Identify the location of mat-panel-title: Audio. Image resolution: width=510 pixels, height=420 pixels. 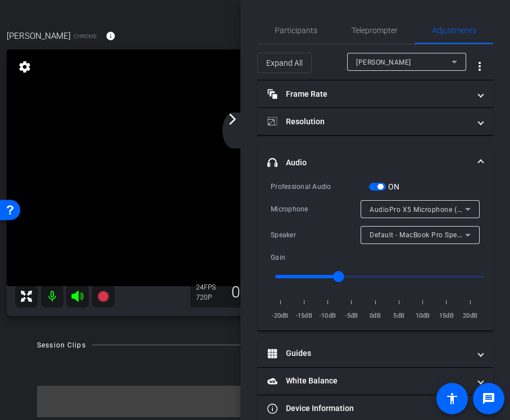
(369, 162).